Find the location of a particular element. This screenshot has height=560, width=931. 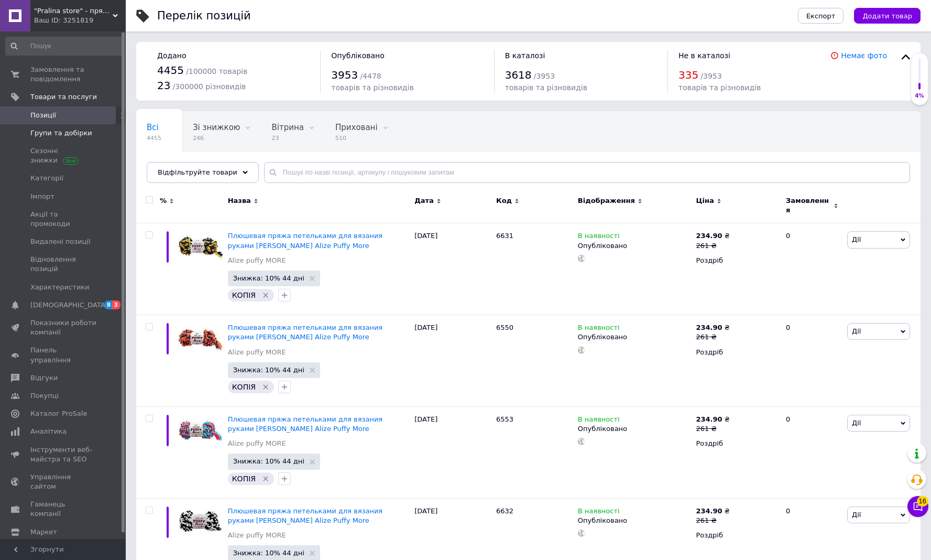

span: Категорії is located at coordinates (47, 178).